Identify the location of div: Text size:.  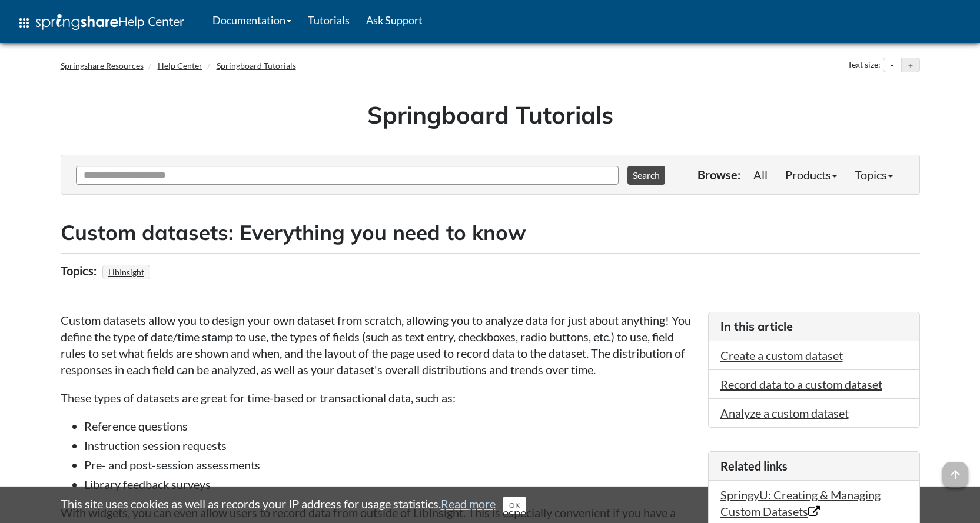
(864, 65).